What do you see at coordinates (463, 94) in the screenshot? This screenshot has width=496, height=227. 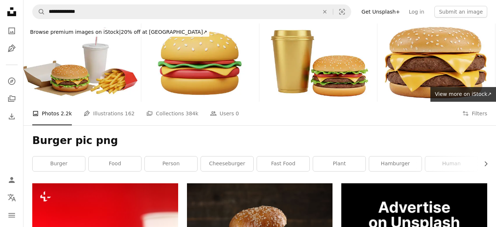 I see `span: View more on iStock ↗` at bounding box center [463, 94].